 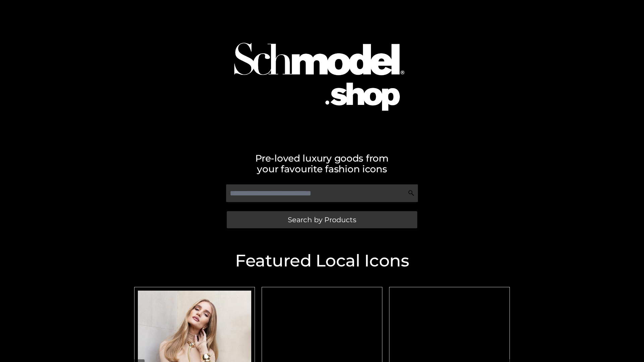 What do you see at coordinates (322, 261) in the screenshot?
I see `h2: Featured Local Icons​` at bounding box center [322, 261].